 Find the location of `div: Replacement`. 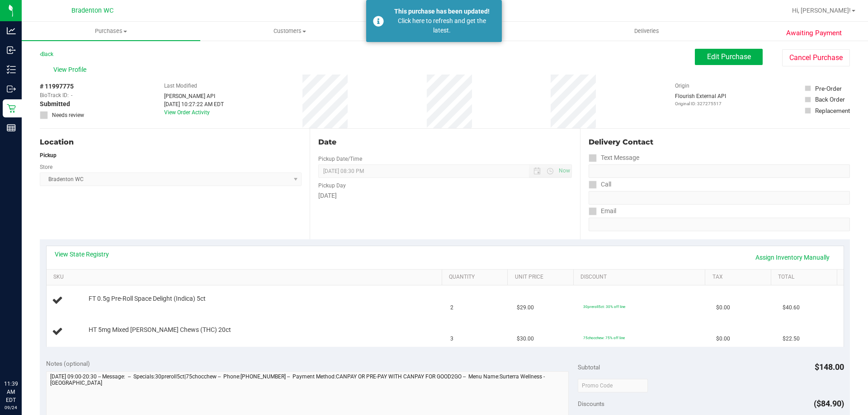

div: Replacement is located at coordinates (832, 111).